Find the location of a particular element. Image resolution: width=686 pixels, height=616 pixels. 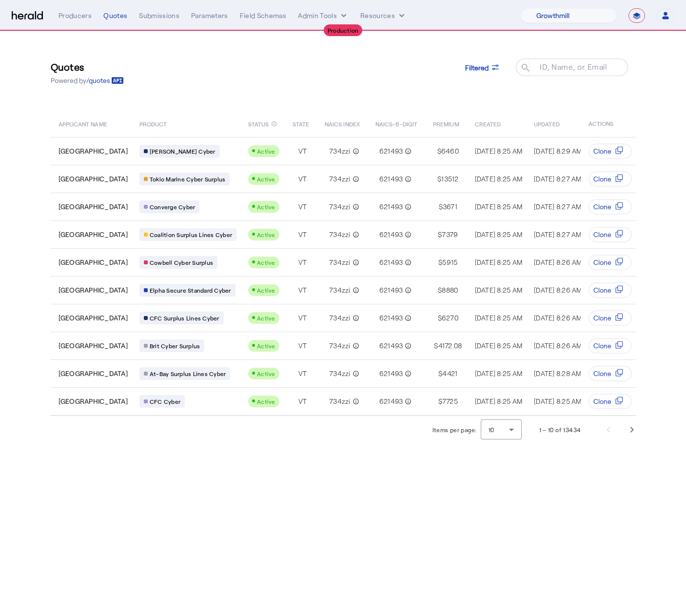

span: 13512 is located at coordinates (450, 179).